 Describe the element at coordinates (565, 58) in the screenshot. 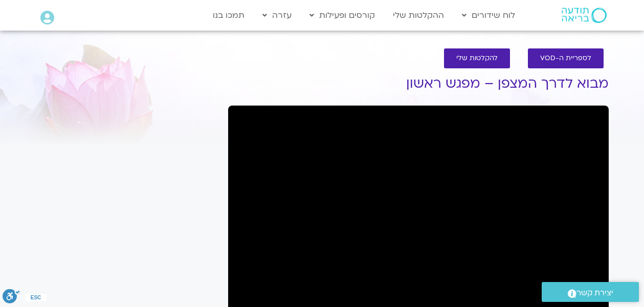

I see `a: לספריית ה-VOD` at that location.